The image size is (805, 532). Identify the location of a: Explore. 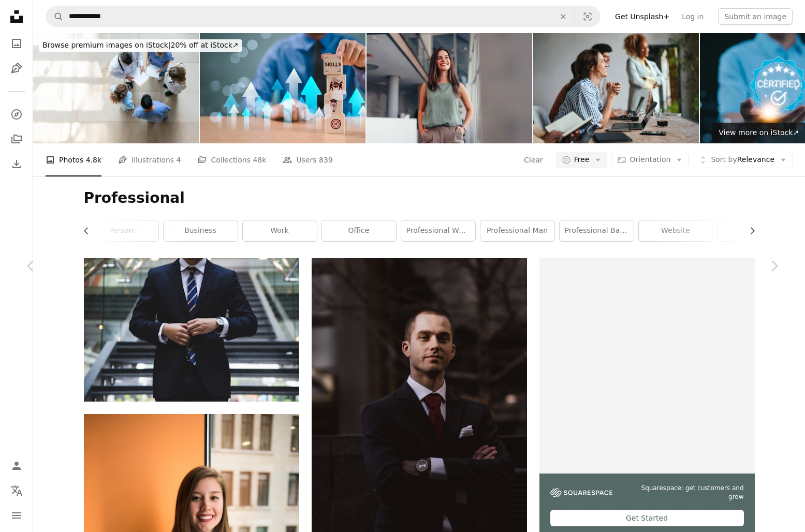
(17, 115).